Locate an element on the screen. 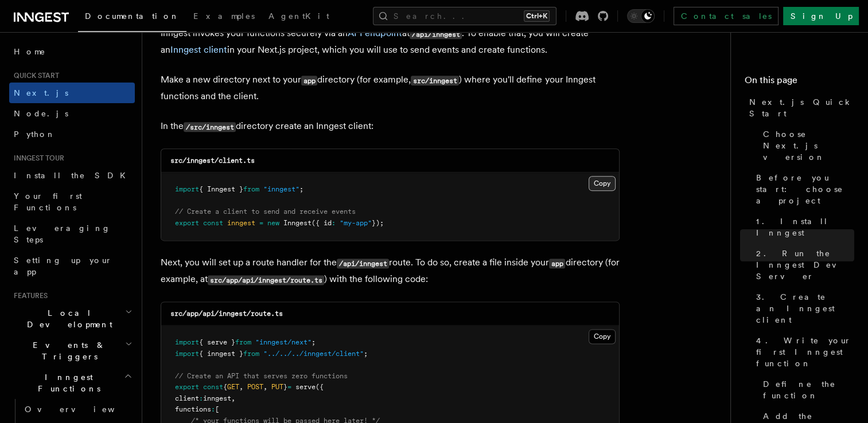 This screenshot has height=423, width=868. span: "../../../inngest/client" is located at coordinates (313, 353).